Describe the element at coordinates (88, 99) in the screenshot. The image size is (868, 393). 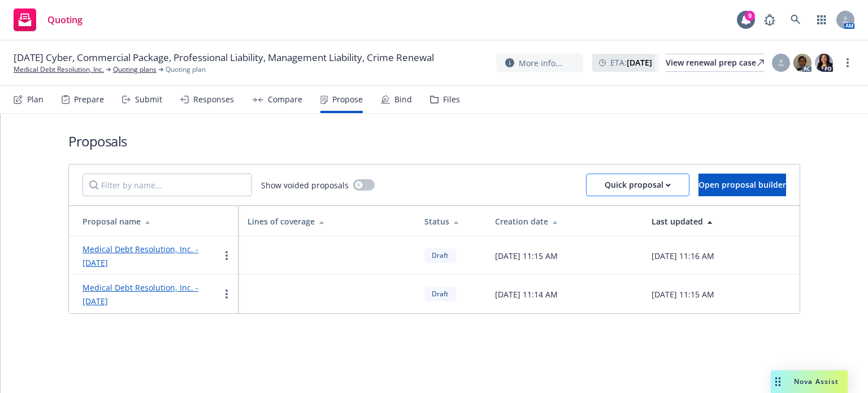
I see `div: Prepare` at that location.